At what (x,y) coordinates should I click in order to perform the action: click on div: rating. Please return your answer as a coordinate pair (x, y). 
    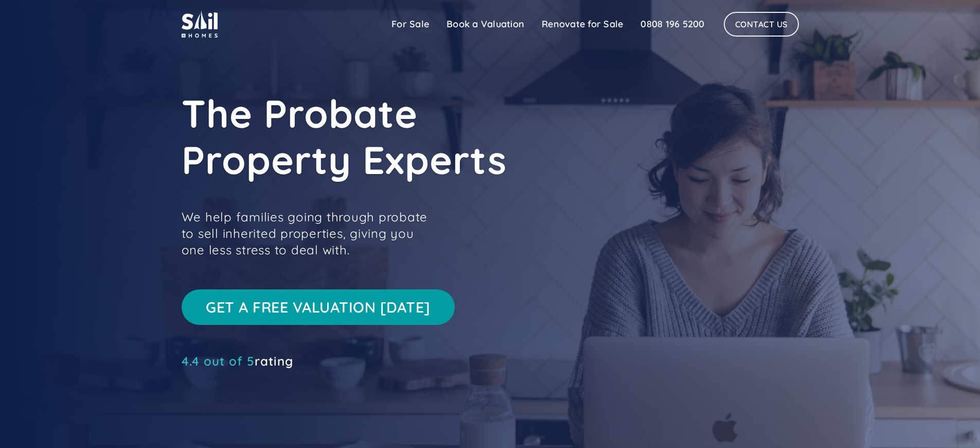
    Looking at the image, I should click on (237, 361).